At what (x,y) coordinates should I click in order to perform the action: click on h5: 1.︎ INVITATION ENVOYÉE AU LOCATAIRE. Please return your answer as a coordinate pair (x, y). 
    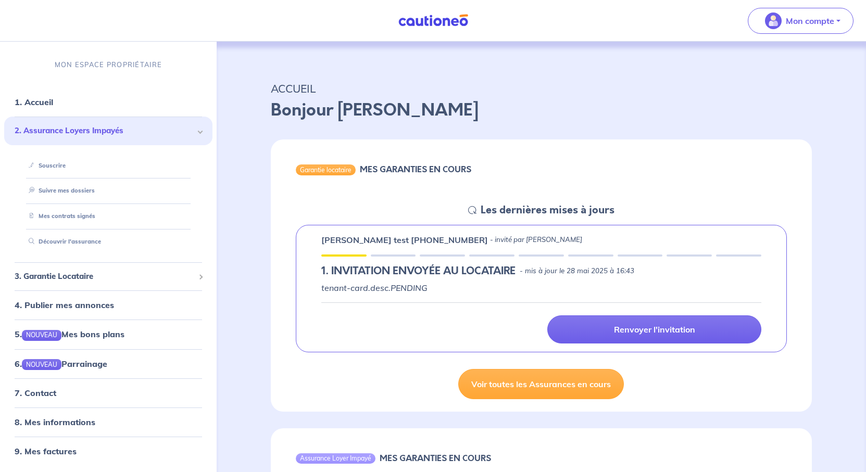
    Looking at the image, I should click on (418, 271).